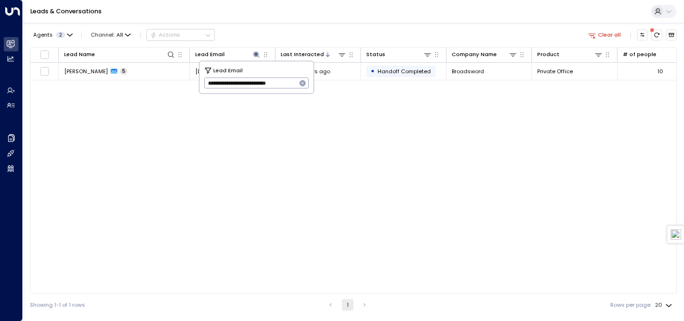 Image resolution: width=684 pixels, height=321 pixels. Describe the element at coordinates (66, 11) in the screenshot. I see `a: Leads & Conversations` at that location.